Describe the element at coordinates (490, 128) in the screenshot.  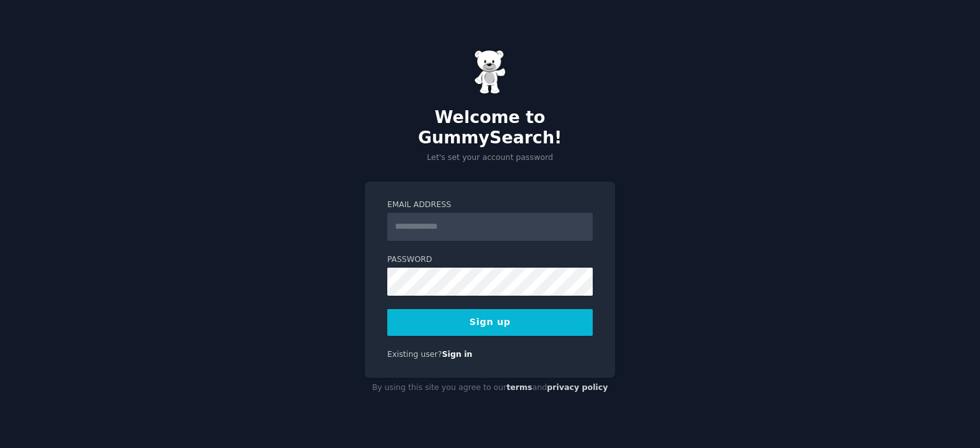
I see `h2: Welcome to GummySearch!` at that location.